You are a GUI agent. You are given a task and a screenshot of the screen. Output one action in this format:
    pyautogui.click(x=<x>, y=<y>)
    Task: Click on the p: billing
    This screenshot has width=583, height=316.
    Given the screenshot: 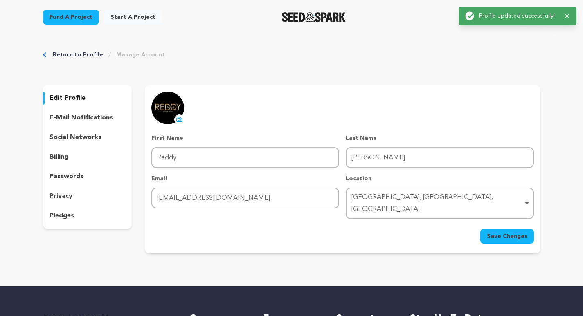 What is the action you would take?
    pyautogui.click(x=59, y=157)
    